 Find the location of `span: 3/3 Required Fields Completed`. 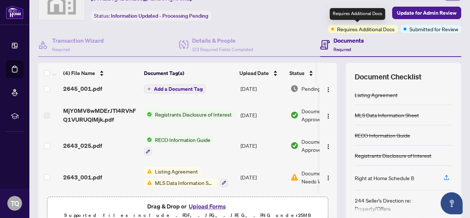

span: 3/3 Required Fields Completed is located at coordinates (223, 49).